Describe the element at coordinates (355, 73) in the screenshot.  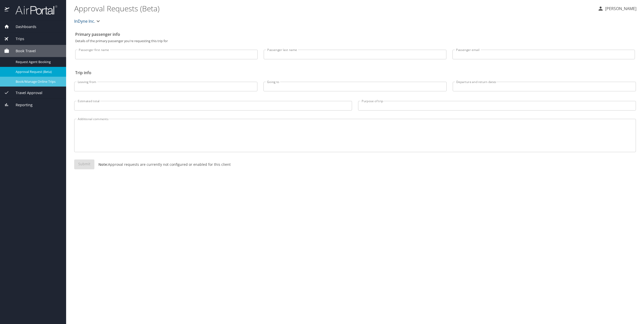
I see `h2: Trip info` at that location.